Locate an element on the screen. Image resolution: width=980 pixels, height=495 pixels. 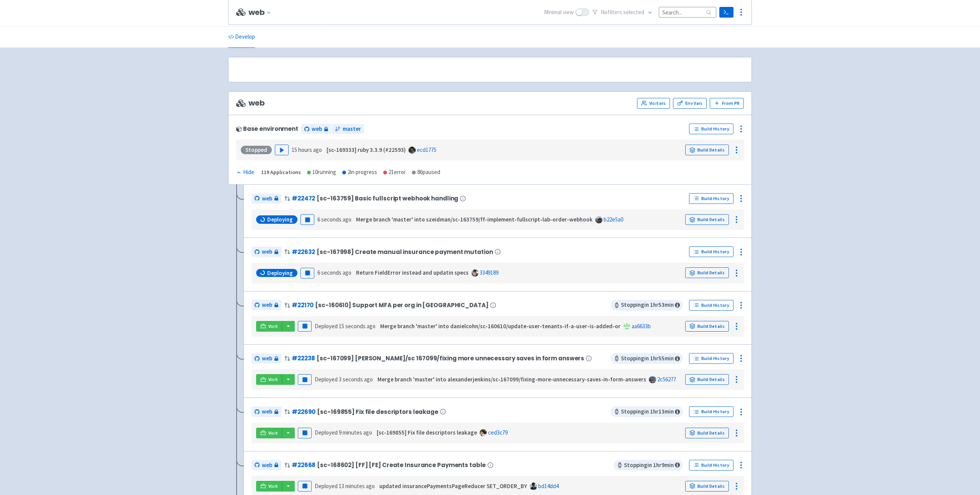
span: Stopping in 1 hr 9 min is located at coordinates (648, 465).